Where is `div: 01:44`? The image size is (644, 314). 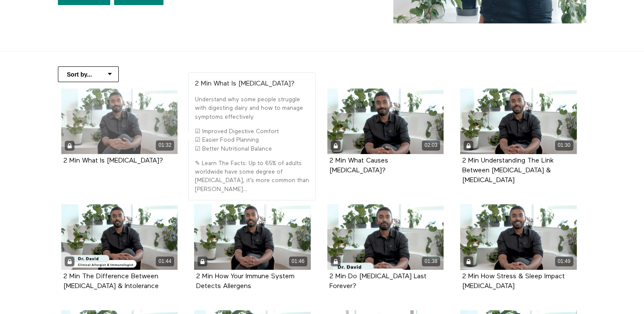
div: 01:44 is located at coordinates (165, 261).